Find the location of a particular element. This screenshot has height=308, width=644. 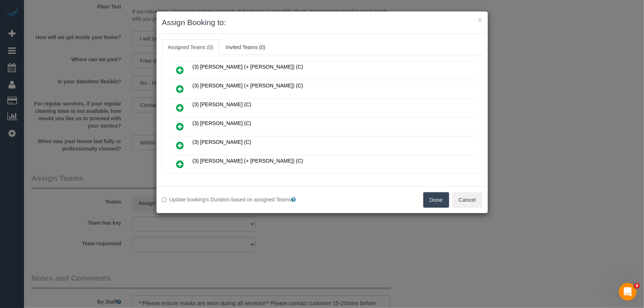

h3: Assign Booking to: is located at coordinates (322, 23).